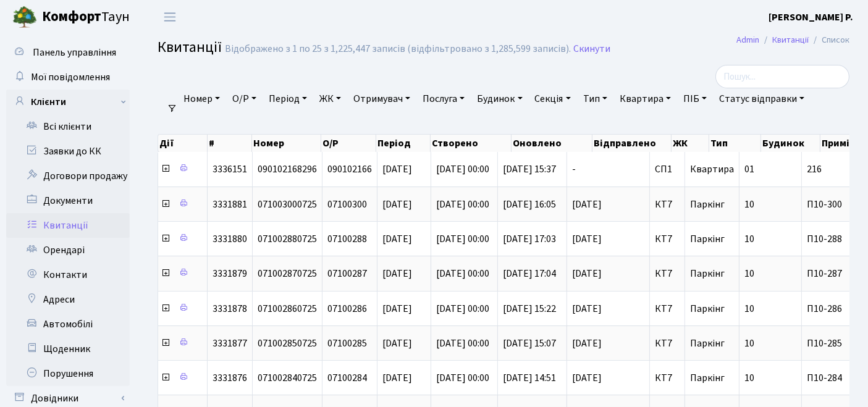 This screenshot has height=407, width=868. Describe the element at coordinates (68, 349) in the screenshot. I see `a: Щоденник` at that location.